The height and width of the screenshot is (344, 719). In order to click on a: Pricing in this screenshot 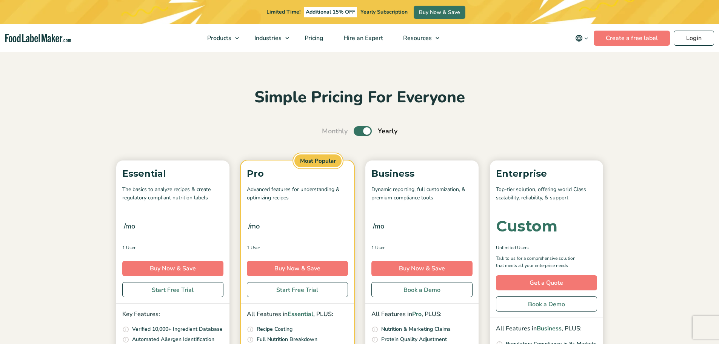, I will do `click(313, 38)`.